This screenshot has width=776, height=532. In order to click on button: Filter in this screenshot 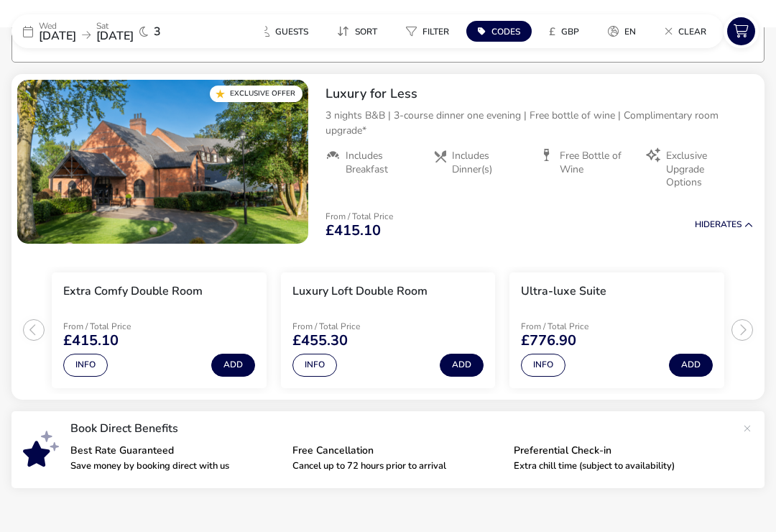, I will do `click(427, 31)`.